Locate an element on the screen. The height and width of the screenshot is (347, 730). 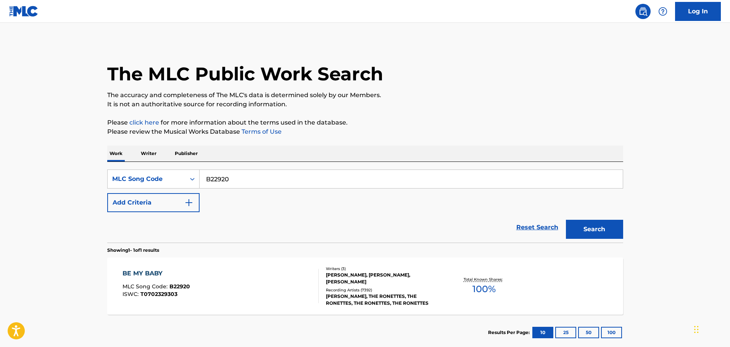
span: B22920 is located at coordinates (180, 287).